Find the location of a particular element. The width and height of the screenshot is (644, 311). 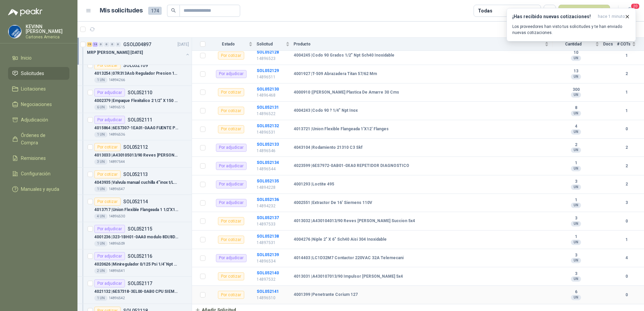

span: Estado is located at coordinates (228, 44).